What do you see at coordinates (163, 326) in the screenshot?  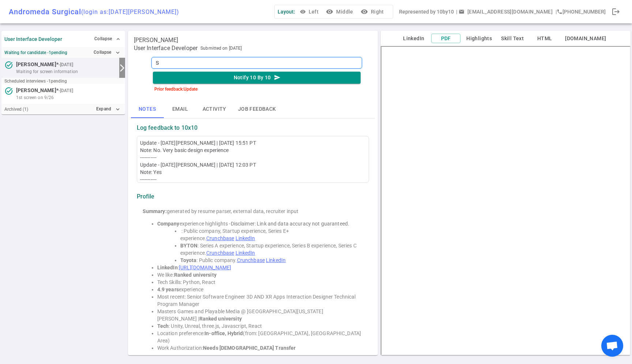 I see `strong: Tech` at bounding box center [163, 326].